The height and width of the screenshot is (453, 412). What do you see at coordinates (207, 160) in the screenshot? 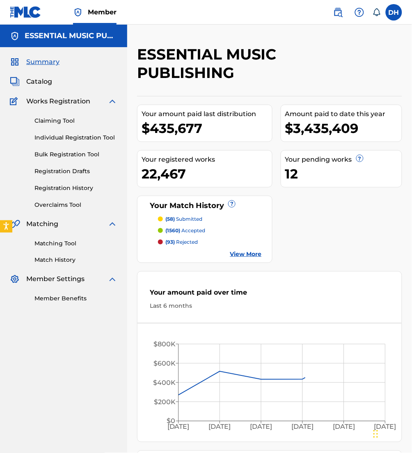
I see `div: Your registered works` at bounding box center [207, 160].